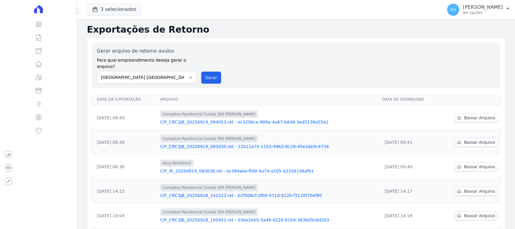  Describe the element at coordinates (453, 10) in the screenshot. I see `span: SV` at that location.